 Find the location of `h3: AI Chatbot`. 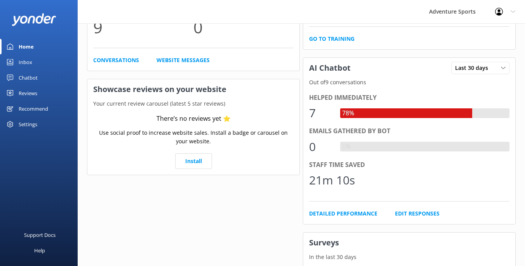

h3: AI Chatbot is located at coordinates (330, 68).